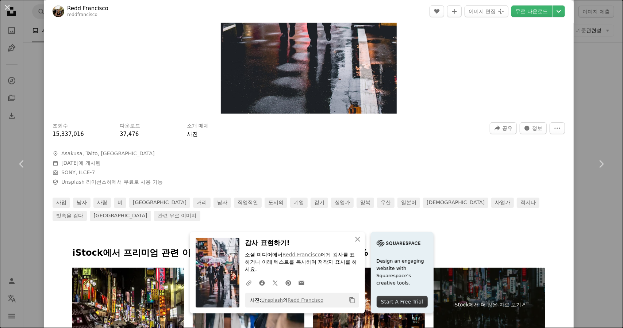  I want to click on time: 2016년 11월 2일 오전 7시 33분 12초 GMT+9, so click(70, 163).